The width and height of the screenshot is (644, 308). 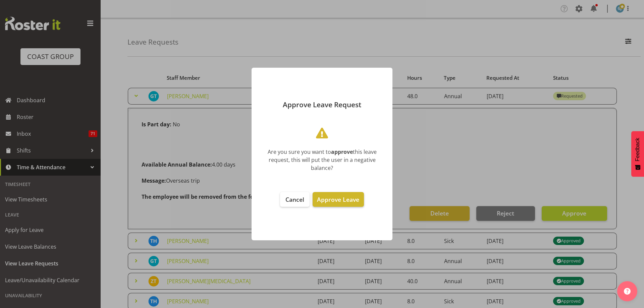 What do you see at coordinates (628, 292) in the screenshot?
I see `img: help-xxl-2.png` at bounding box center [628, 292].